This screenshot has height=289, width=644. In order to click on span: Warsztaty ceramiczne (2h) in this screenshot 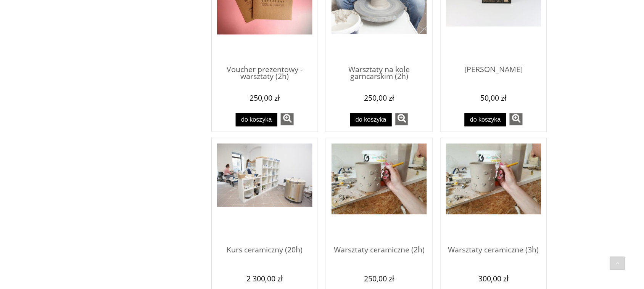, I will do `click(379, 250)`.